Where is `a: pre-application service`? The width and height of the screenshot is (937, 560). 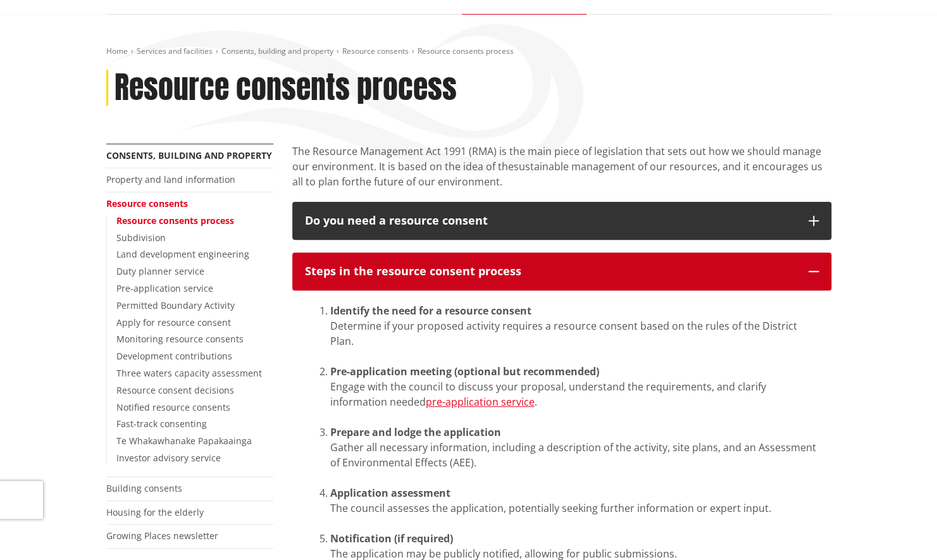 a: pre-application service is located at coordinates (480, 401).